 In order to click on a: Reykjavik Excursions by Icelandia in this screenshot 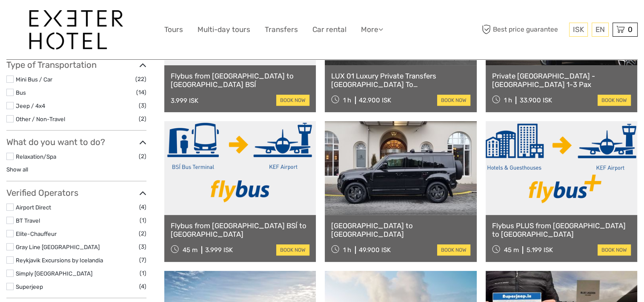, I will do `click(59, 260)`.